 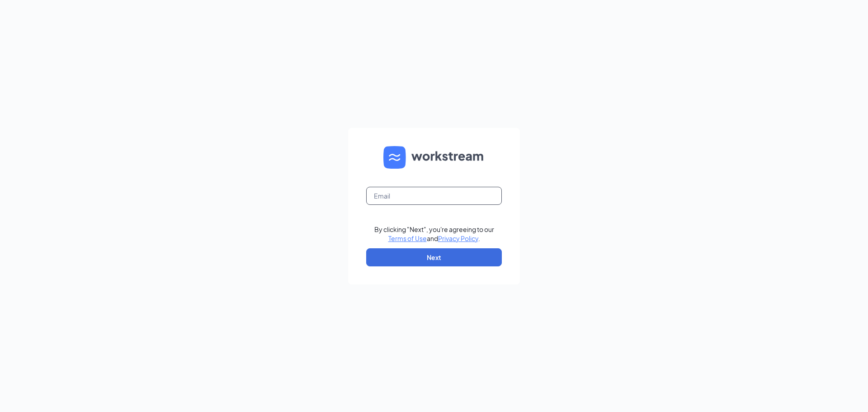 I want to click on input: Email, so click(x=434, y=196).